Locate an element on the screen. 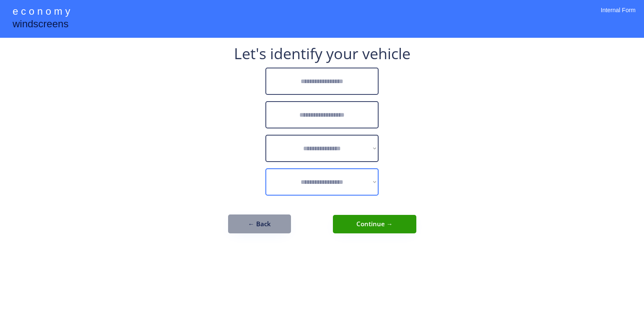 This screenshot has height=332, width=644. div: Internal Form is located at coordinates (618, 16).